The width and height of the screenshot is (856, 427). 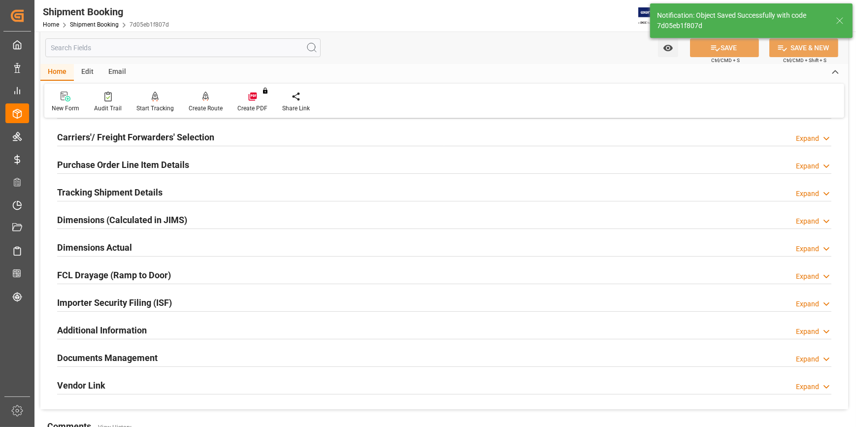 I want to click on h2: Additional Information, so click(x=102, y=330).